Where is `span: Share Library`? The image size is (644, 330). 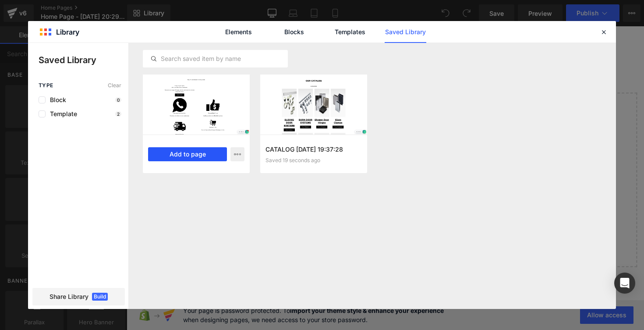
span: Share Library is located at coordinates (69, 297).